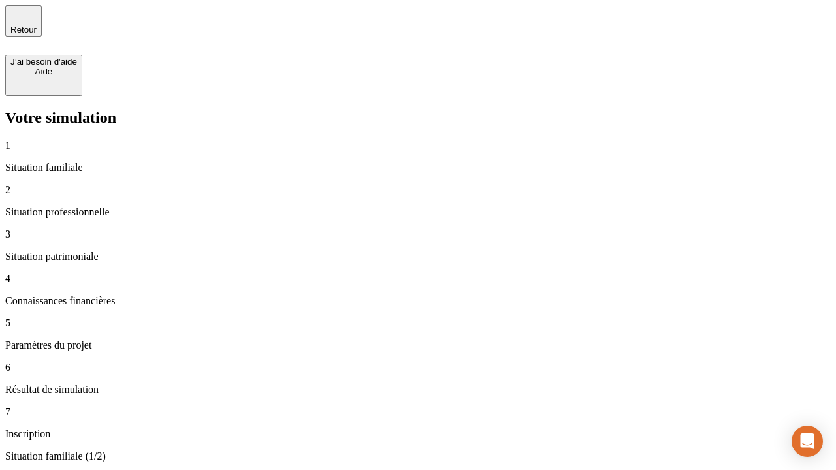 The height and width of the screenshot is (470, 836). What do you see at coordinates (418, 434) in the screenshot?
I see `p: Inscription` at bounding box center [418, 434].